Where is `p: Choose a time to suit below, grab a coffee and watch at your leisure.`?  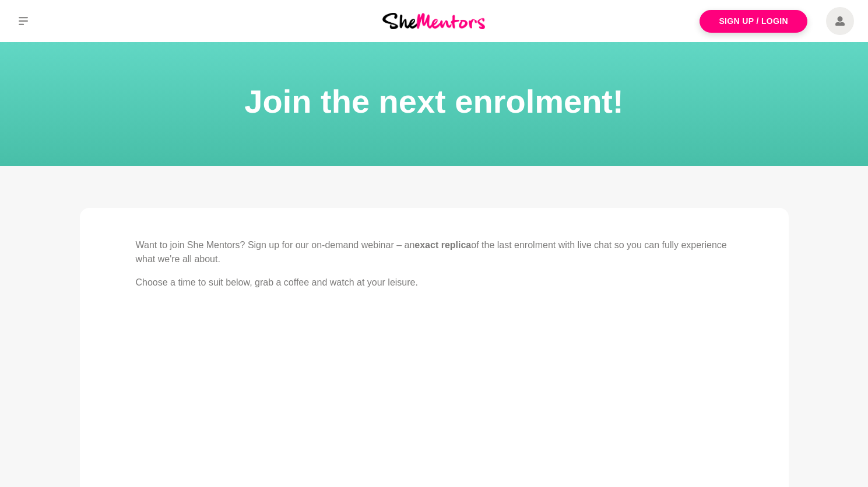
p: Choose a time to suit below, grab a coffee and watch at your leisure. is located at coordinates (434, 282).